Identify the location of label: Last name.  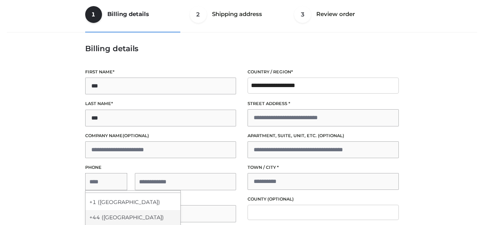
(161, 103).